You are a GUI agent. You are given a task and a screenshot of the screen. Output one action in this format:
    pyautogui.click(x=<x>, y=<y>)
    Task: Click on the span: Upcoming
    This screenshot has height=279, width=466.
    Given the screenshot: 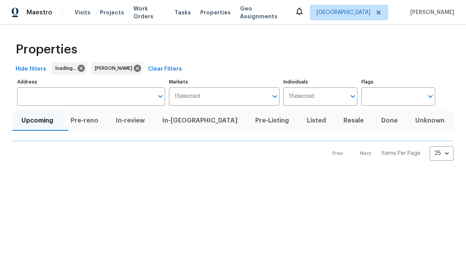 What is the action you would take?
    pyautogui.click(x=37, y=121)
    